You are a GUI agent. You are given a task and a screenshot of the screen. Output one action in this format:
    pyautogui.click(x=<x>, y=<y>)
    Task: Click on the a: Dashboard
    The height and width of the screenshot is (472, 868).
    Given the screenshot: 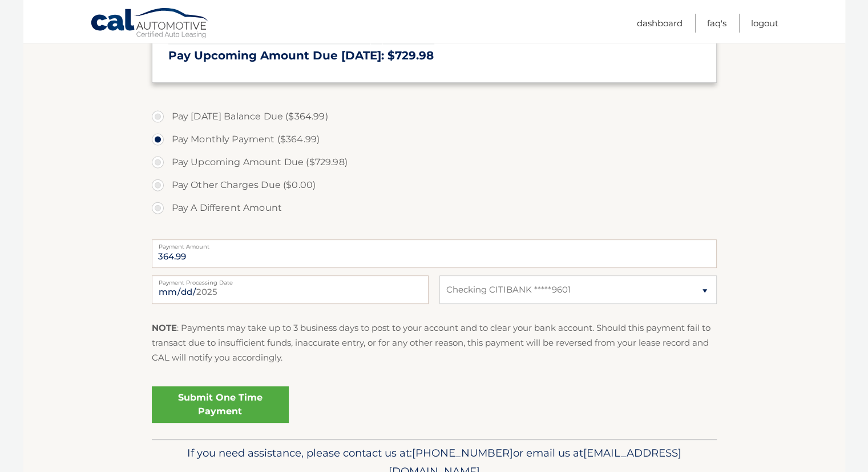 What is the action you would take?
    pyautogui.click(x=659, y=23)
    